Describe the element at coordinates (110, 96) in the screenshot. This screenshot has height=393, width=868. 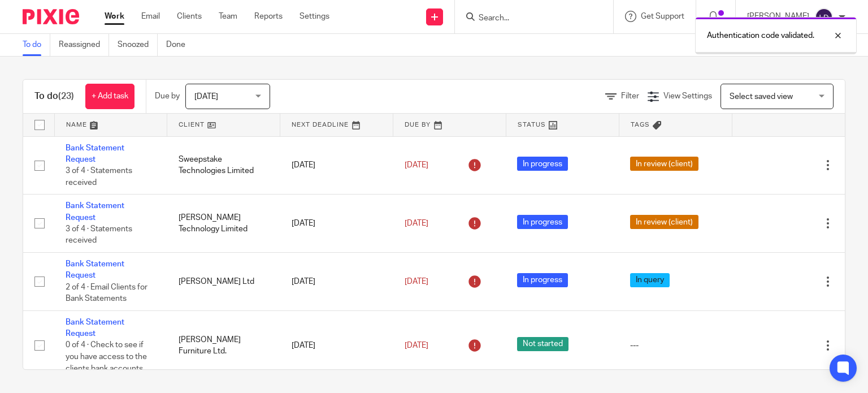
I see `a: + Add task` at that location.